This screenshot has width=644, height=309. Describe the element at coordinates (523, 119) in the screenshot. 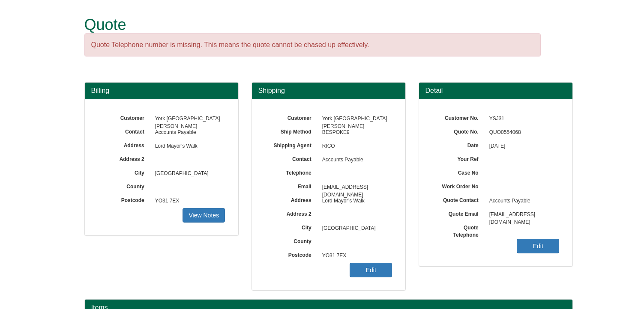

I see `span: YSJ31` at that location.